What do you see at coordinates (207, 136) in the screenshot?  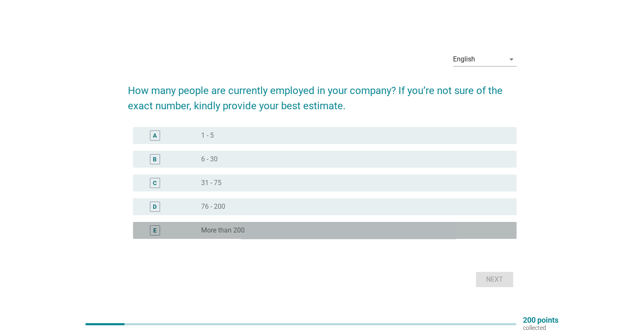 I see `label: 1 - 5` at bounding box center [207, 136].